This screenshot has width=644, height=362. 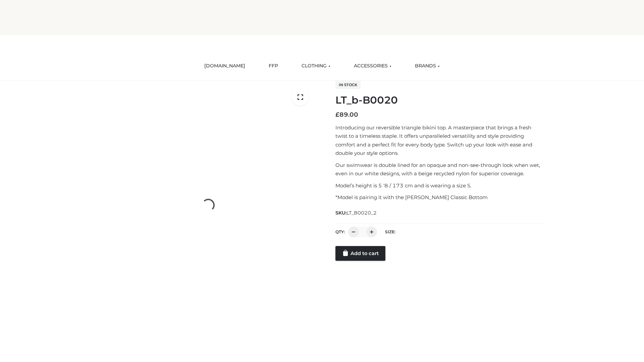 What do you see at coordinates (340, 232) in the screenshot?
I see `label: QTY:` at bounding box center [340, 232].